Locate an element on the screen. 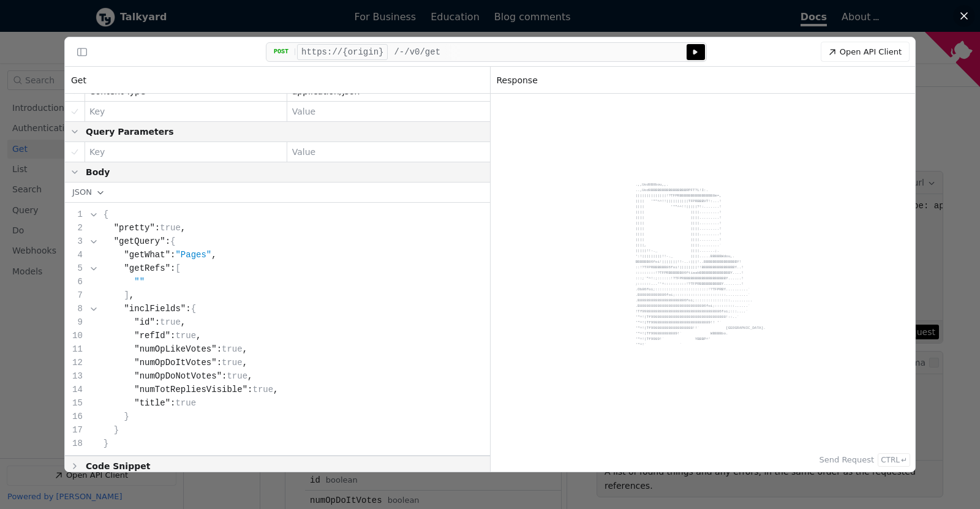  div: Parameter Value is located at coordinates (388, 152).